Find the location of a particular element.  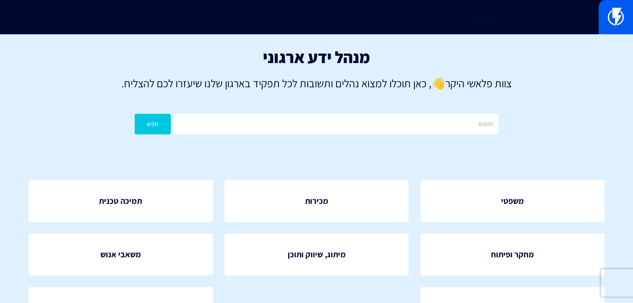

span: מכירות is located at coordinates (316, 201).